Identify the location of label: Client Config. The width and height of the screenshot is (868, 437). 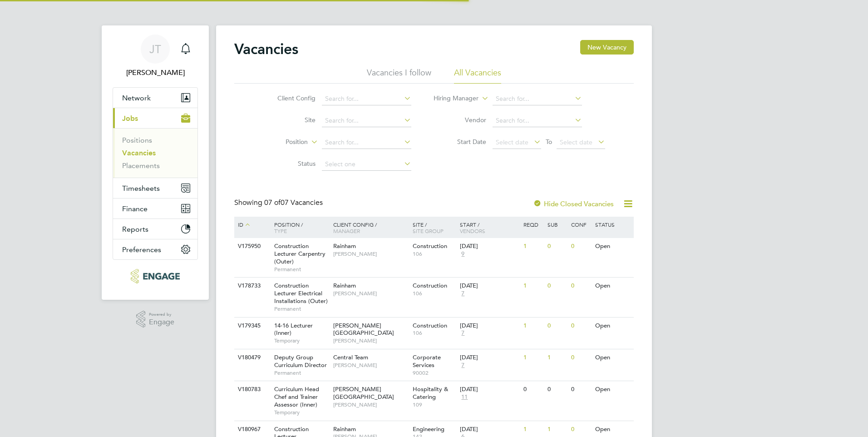
(289, 98).